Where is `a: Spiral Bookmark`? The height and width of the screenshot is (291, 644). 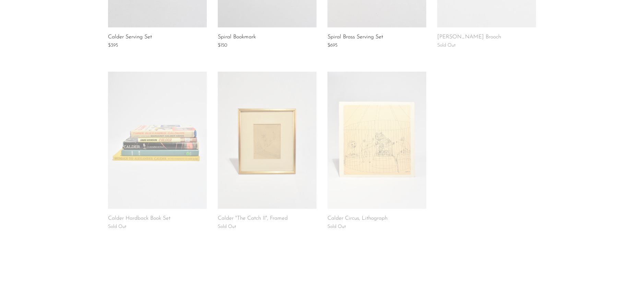
a: Spiral Bookmark is located at coordinates (237, 37).